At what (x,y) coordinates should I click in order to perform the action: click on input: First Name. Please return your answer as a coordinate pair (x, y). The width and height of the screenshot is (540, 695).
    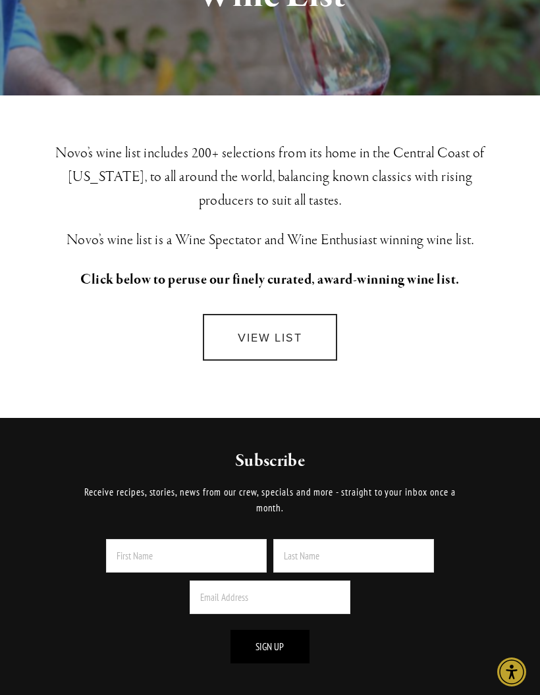
    Looking at the image, I should click on (186, 555).